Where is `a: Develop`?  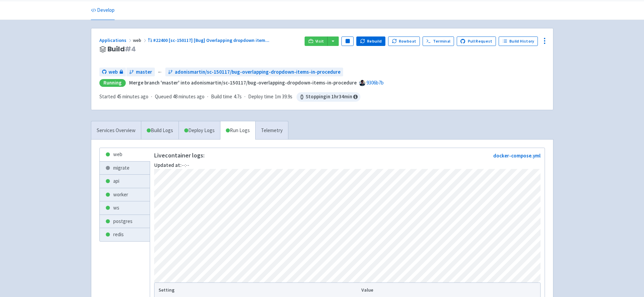 a: Develop is located at coordinates (103, 10).